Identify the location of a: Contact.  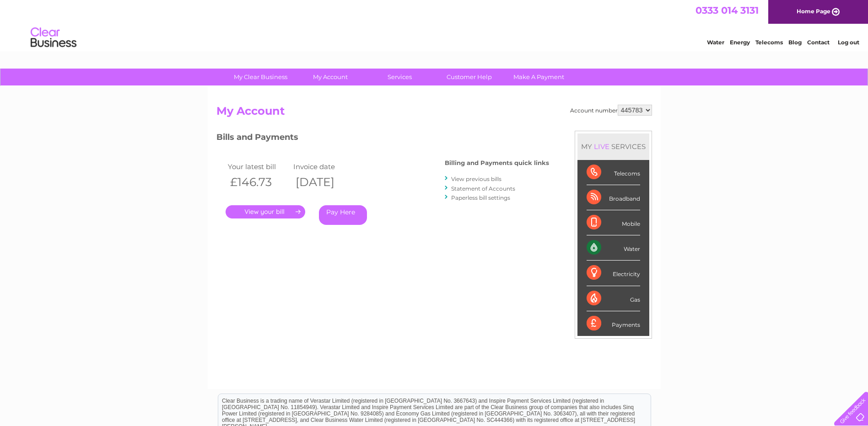
(818, 42).